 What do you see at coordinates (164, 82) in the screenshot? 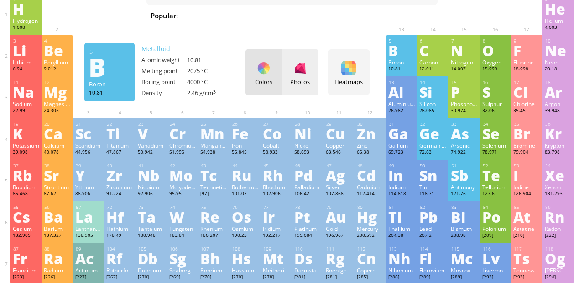
I see `div: Boiling point` at bounding box center [164, 82].